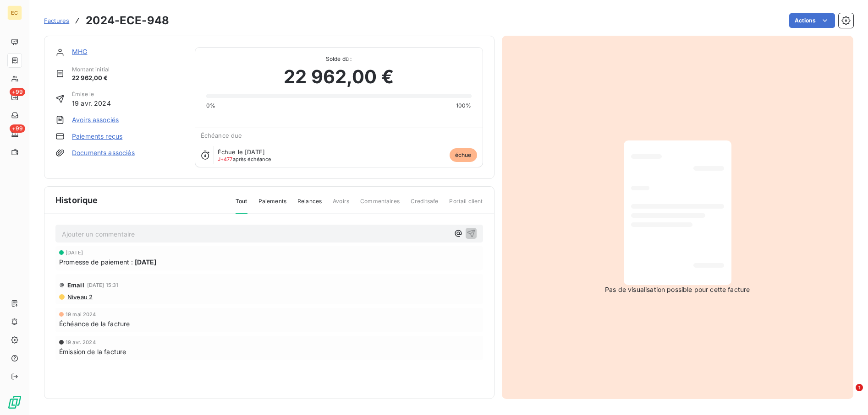  I want to click on a: Avoirs associés, so click(95, 120).